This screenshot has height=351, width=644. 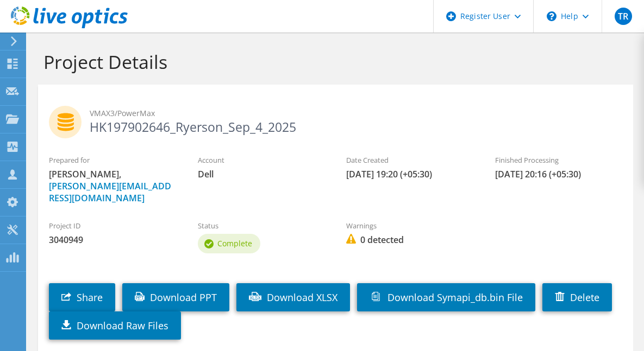 What do you see at coordinates (234, 243) in the screenshot?
I see `span: Complete` at bounding box center [234, 243].